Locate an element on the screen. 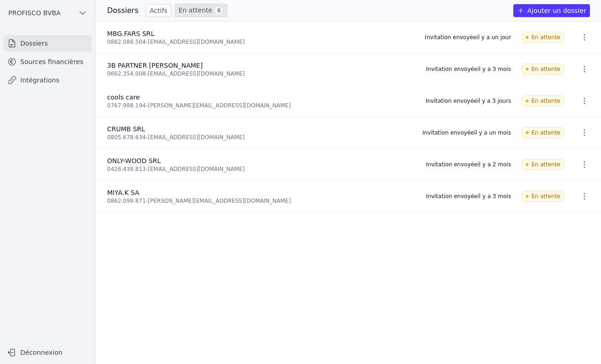 Image resolution: width=601 pixels, height=364 pixels. span: PROFISCO BVBA is located at coordinates (34, 13).